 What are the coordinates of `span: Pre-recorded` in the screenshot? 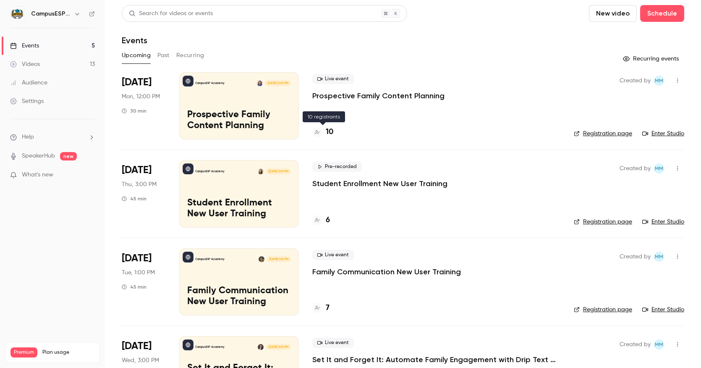 It's located at (337, 167).